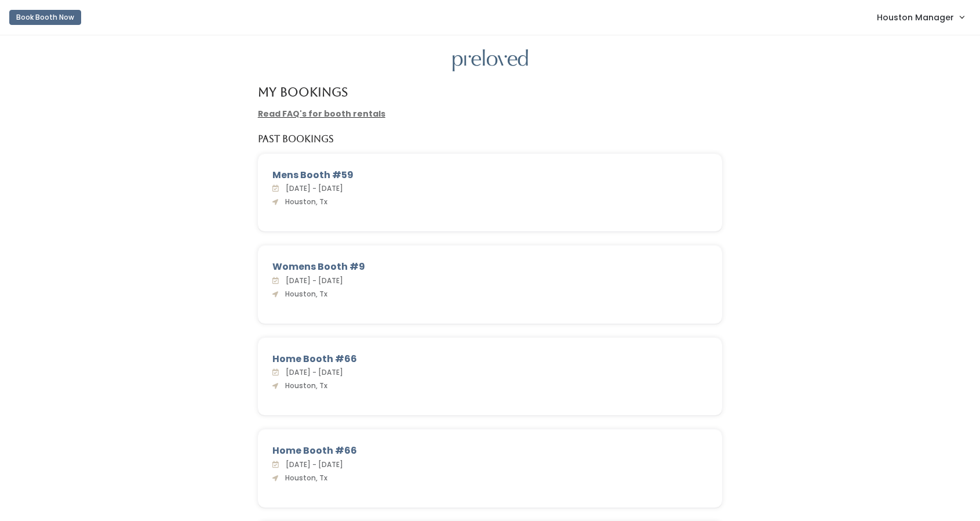 This screenshot has width=980, height=521. Describe the element at coordinates (45, 17) in the screenshot. I see `button: Book Booth Now` at that location.